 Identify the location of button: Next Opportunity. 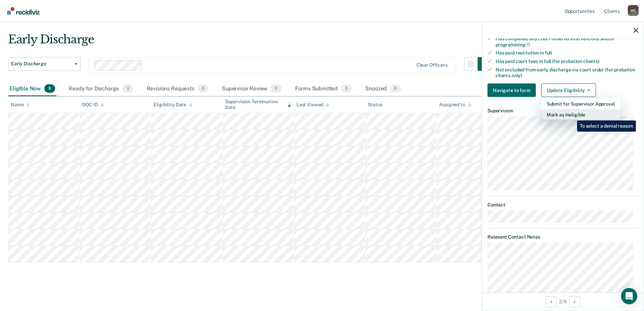
(575, 301).